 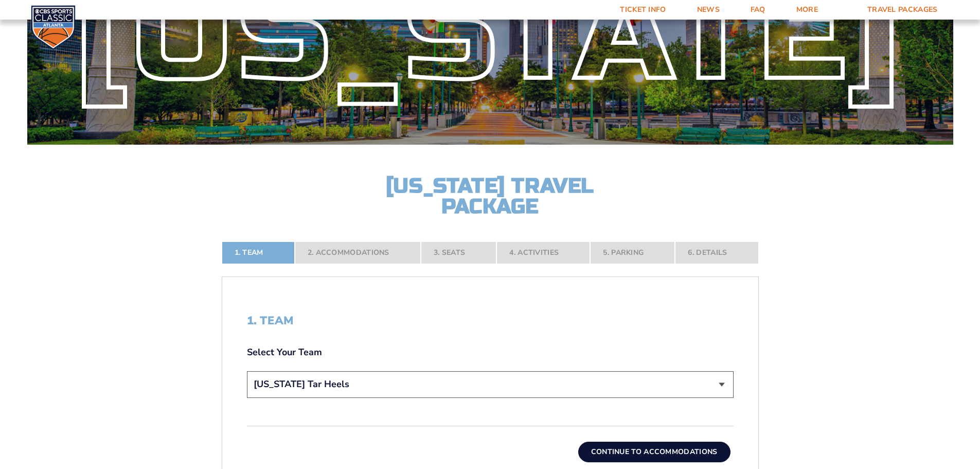 I want to click on button: Continue To Accommodations, so click(x=654, y=452).